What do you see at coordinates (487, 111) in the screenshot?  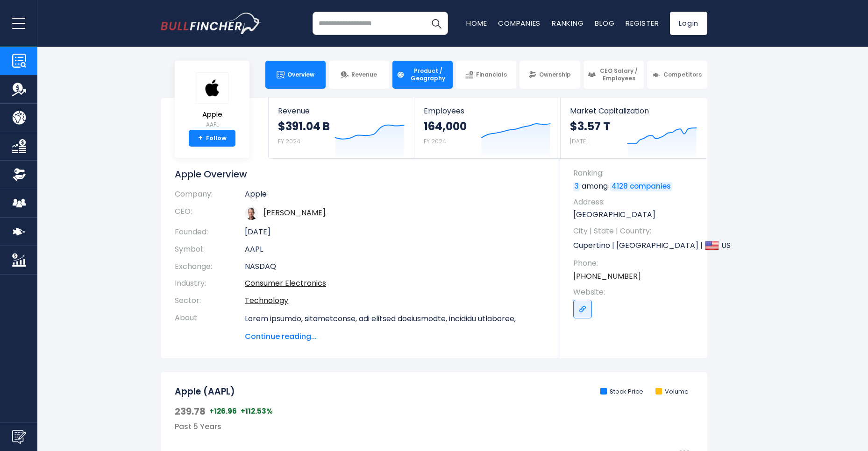 I see `span: Employees` at bounding box center [487, 111].